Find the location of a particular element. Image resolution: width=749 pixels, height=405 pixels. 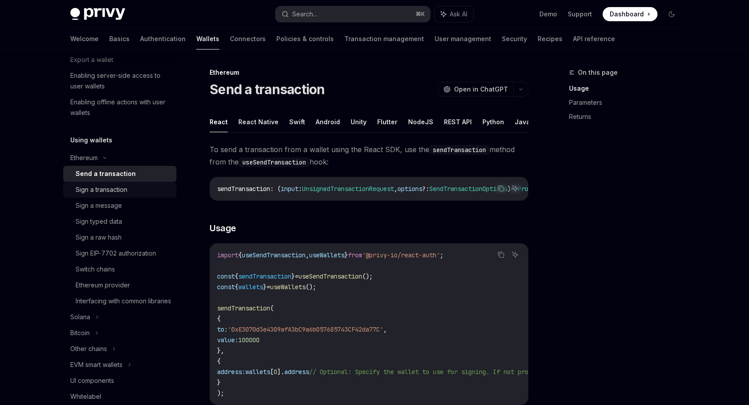

span: To send a transaction from a wallet using the React SDK, use the method from the hook: is located at coordinates (369, 156).